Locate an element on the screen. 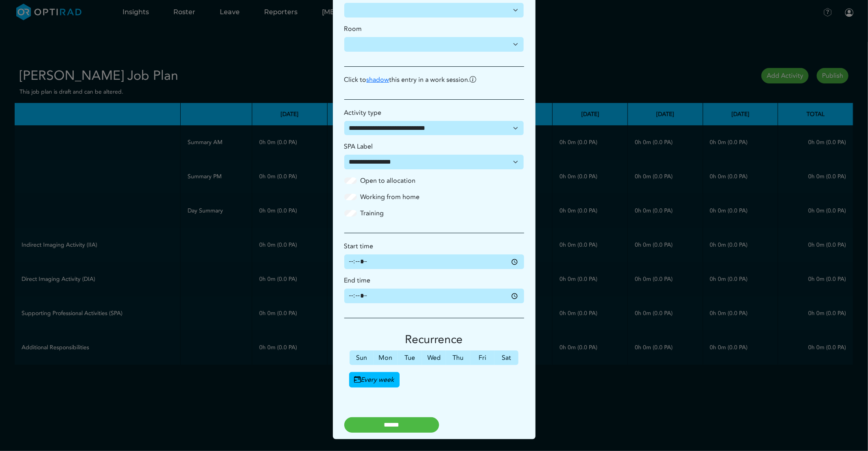 Image resolution: width=868 pixels, height=451 pixels. p: Click to this entry in a work session. is located at coordinates (434, 80).